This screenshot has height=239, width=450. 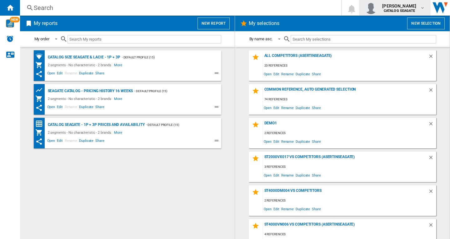 What do you see at coordinates (95, 125) in the screenshot?
I see `div: Catalog Seagate - 1P + 3P prices and availability` at bounding box center [95, 125].